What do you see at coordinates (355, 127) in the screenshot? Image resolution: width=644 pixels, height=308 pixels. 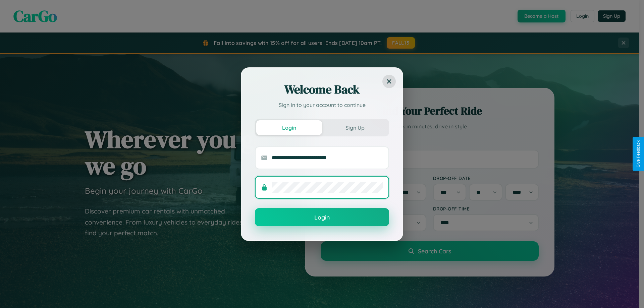 I see `button: Sign Up` at bounding box center [355, 127].